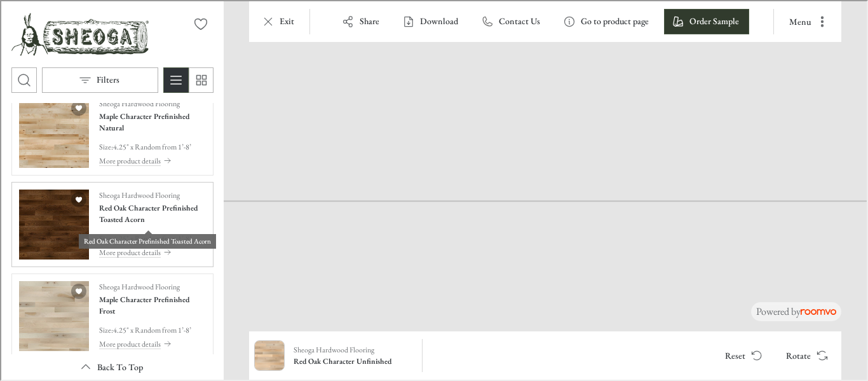 The width and height of the screenshot is (868, 381). Describe the element at coordinates (705, 20) in the screenshot. I see `button: Order Sample` at that location.